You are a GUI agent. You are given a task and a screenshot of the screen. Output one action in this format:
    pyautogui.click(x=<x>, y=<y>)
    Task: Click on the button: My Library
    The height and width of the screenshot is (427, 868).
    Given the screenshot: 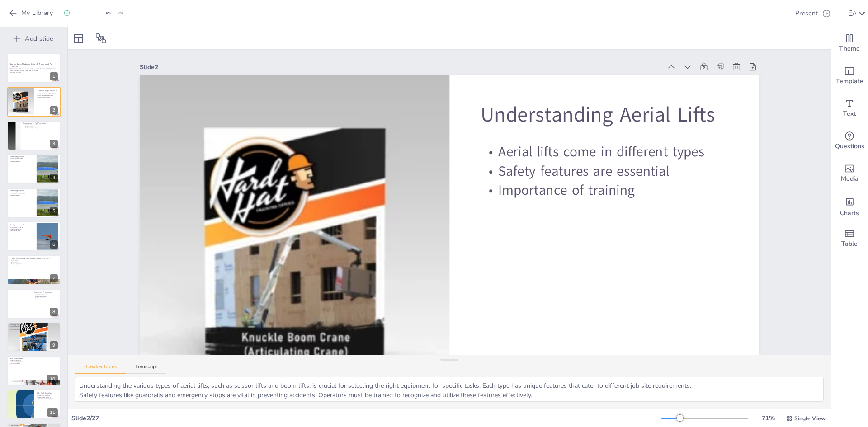 What is the action you would take?
    pyautogui.click(x=32, y=13)
    